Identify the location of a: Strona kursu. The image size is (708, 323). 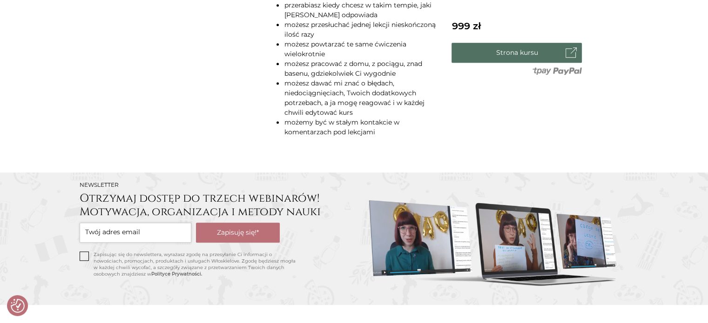
(517, 53).